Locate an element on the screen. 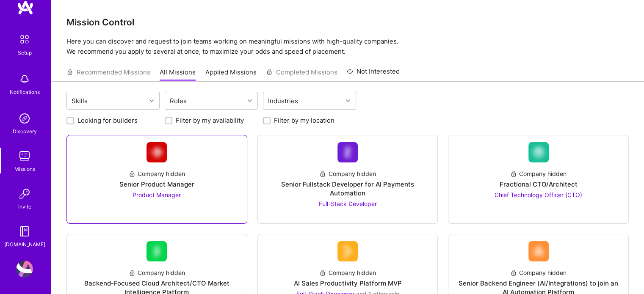 The image size is (644, 294). a: Not Interested is located at coordinates (373, 74).